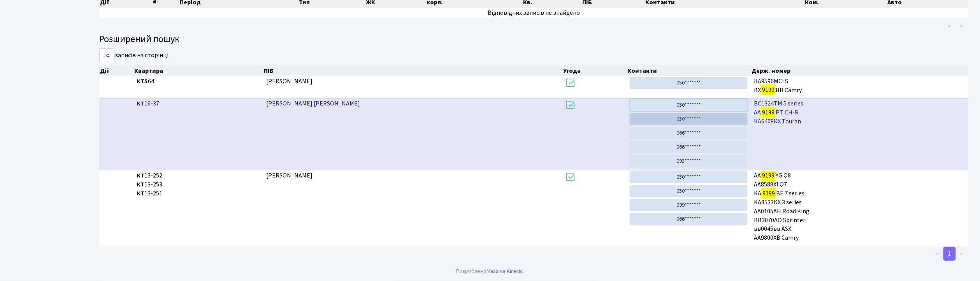 The width and height of the screenshot is (980, 281). Describe the element at coordinates (689, 71) in the screenshot. I see `th: Контакти` at that location.